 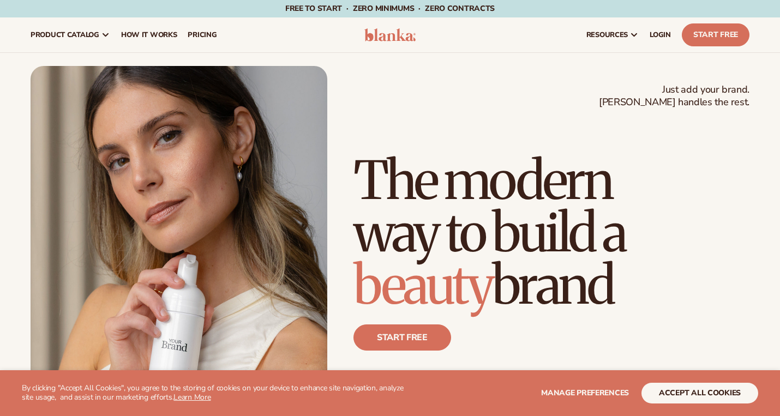 What do you see at coordinates (202, 35) in the screenshot?
I see `a: pricing` at bounding box center [202, 35].